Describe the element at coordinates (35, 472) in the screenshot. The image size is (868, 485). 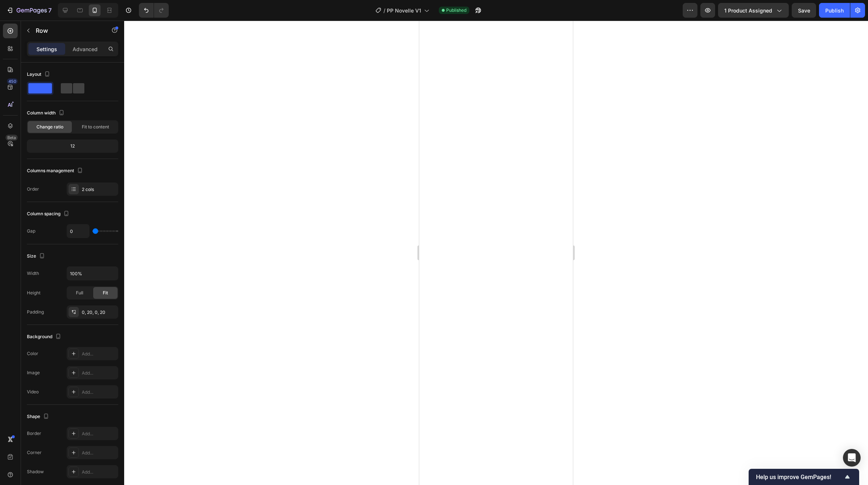
I see `div: Shadow` at that location.